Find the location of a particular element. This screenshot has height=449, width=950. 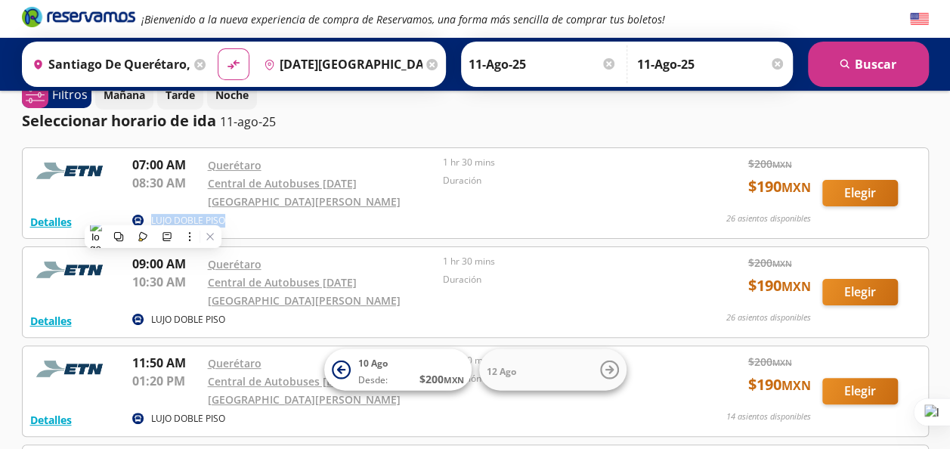

p: 07:00 AM is located at coordinates (166, 165).